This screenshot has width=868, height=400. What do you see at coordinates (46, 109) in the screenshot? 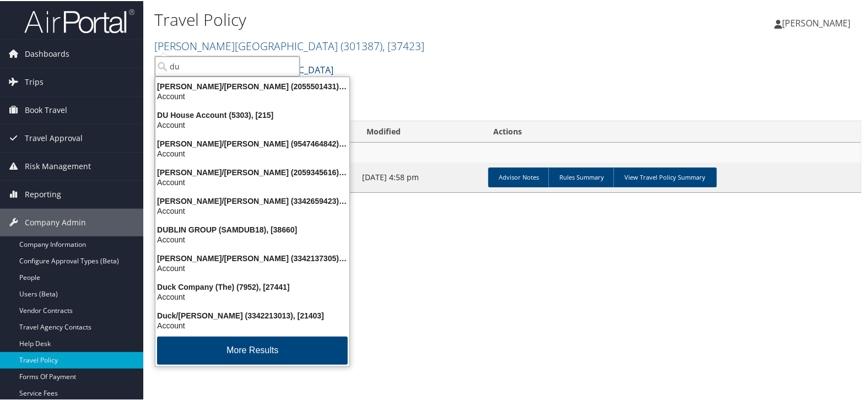
I see `span: Book Travel` at bounding box center [46, 109].